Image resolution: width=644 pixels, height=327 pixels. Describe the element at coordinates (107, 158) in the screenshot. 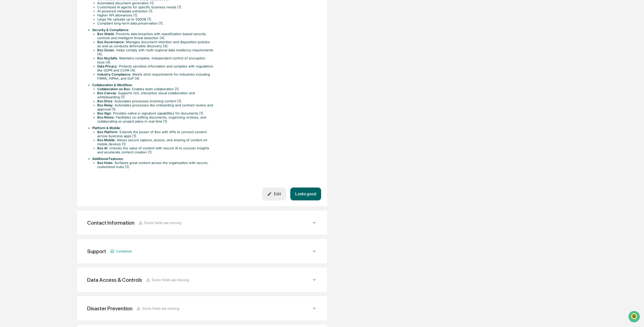

I see `strong: Additional Features` at that location.